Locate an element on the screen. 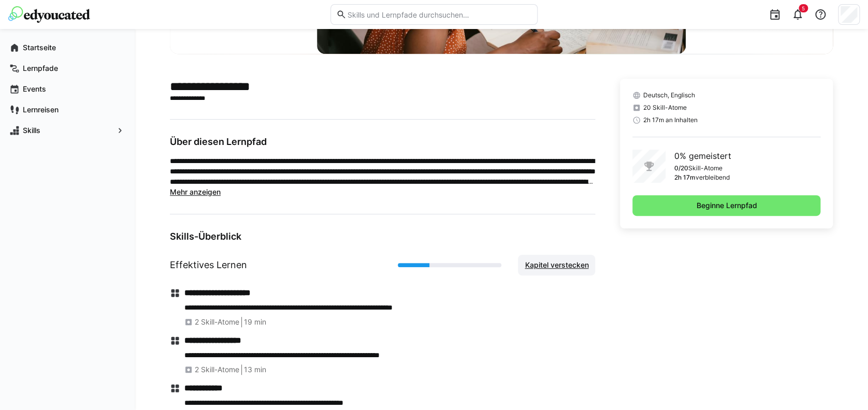  span: 5 is located at coordinates (803, 8).